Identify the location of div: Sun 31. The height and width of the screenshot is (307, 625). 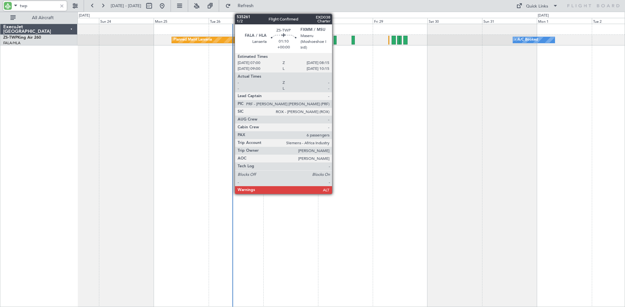
(509, 21).